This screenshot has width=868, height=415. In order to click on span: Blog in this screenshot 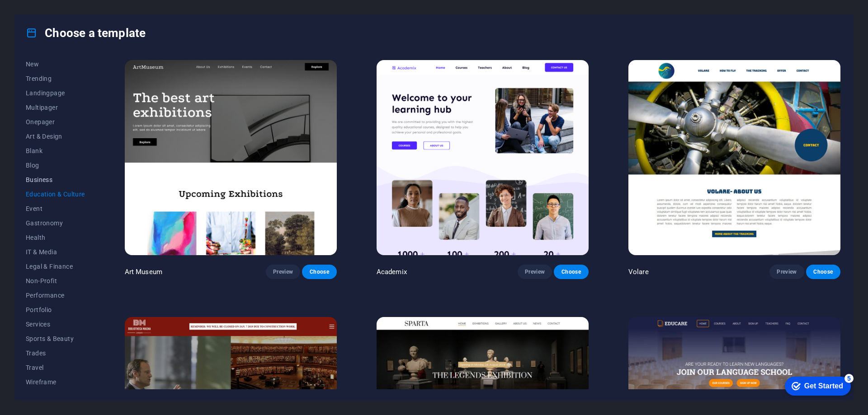, I will do `click(55, 166)`.